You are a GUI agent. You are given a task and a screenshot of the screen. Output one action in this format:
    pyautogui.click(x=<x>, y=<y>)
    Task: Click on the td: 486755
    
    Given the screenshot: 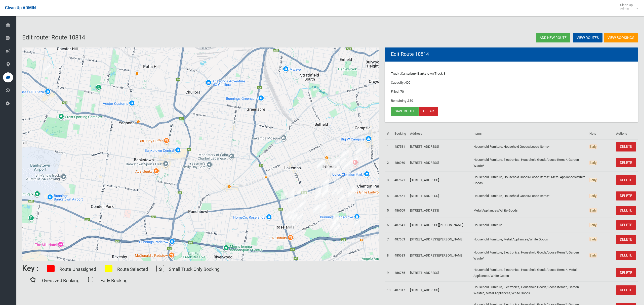 What is the action you would take?
    pyautogui.click(x=400, y=273)
    